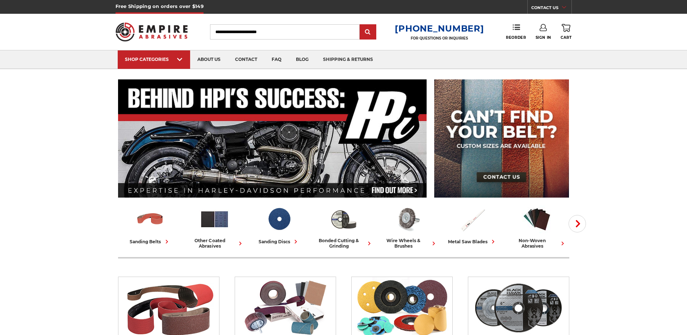 This screenshot has height=335, width=687. What do you see at coordinates (302, 59) in the screenshot?
I see `a: blog` at bounding box center [302, 59].